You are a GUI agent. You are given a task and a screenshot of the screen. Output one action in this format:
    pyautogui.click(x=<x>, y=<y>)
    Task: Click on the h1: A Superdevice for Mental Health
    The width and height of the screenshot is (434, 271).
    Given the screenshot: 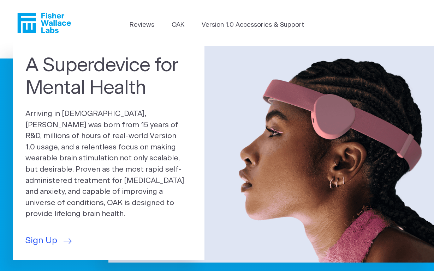 What is the action you would take?
    pyautogui.click(x=108, y=77)
    